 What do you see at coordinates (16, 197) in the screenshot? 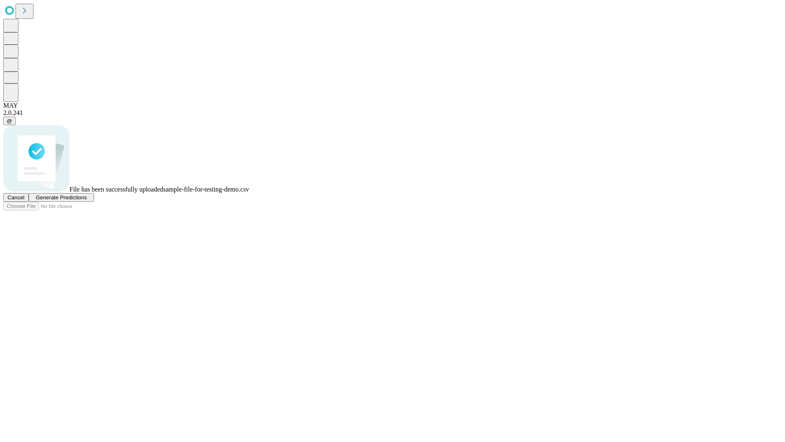
I see `button: Cancel` at bounding box center [16, 197].